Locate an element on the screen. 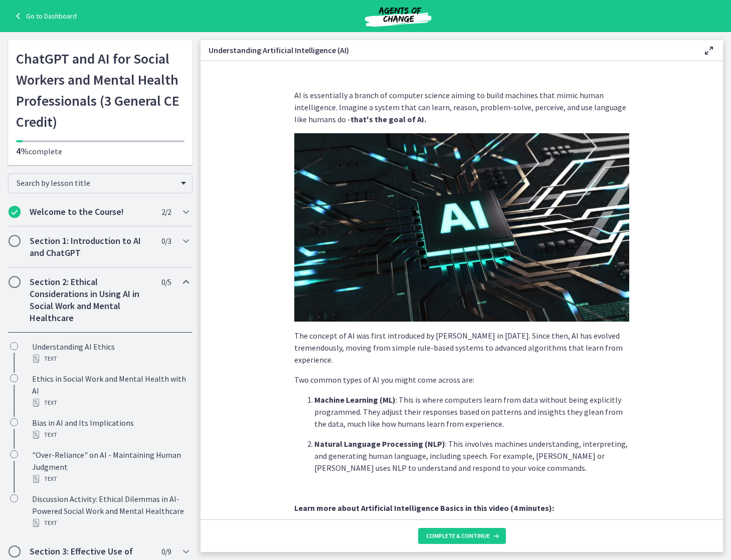 This screenshot has height=560, width=731. h3: Understanding Artificial Intelligence (AI) is located at coordinates (448, 50).